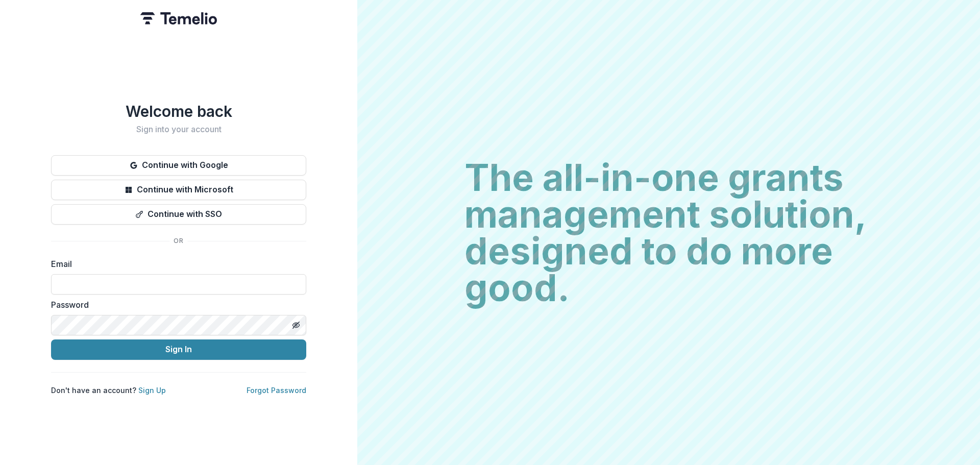  What do you see at coordinates (179, 129) in the screenshot?
I see `h2: Sign into your account` at bounding box center [179, 129].